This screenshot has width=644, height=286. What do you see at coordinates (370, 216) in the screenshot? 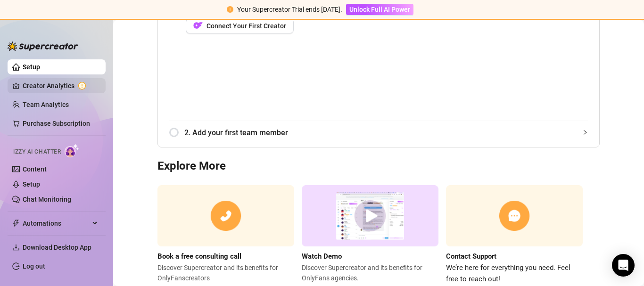
I see `img: supercreator demo` at bounding box center [370, 216].